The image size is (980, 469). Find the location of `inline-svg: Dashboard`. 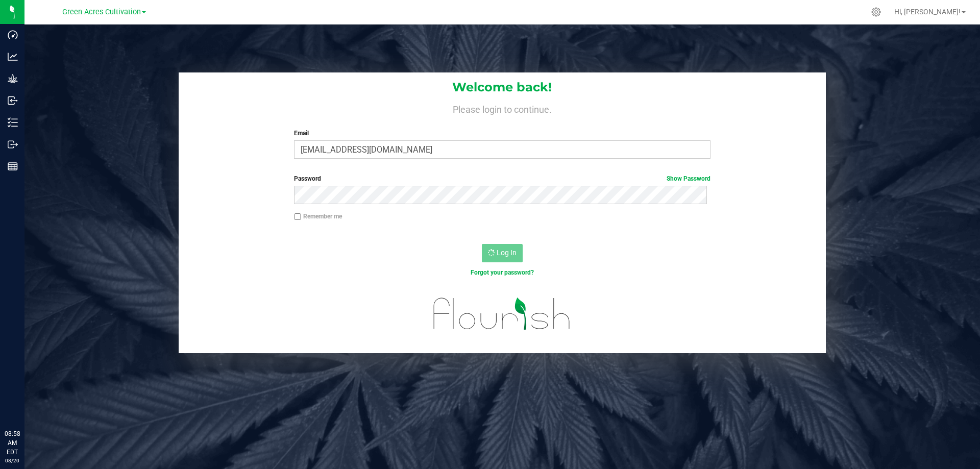

inline-svg: Dashboard is located at coordinates (13, 35).